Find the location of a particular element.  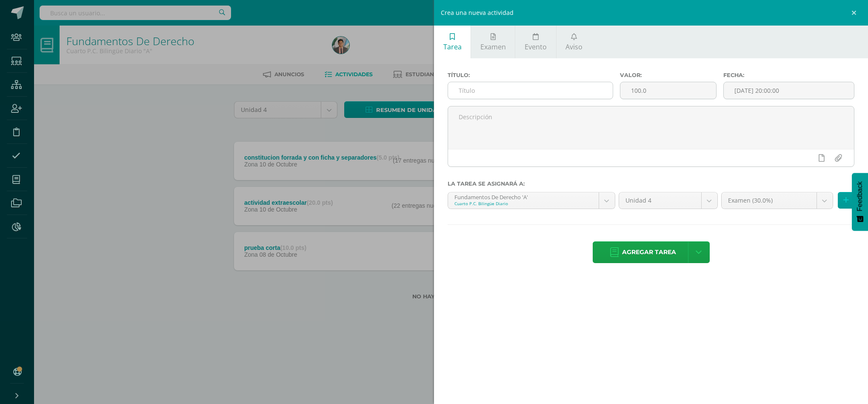

span: Agregar tarea is located at coordinates (650, 252).